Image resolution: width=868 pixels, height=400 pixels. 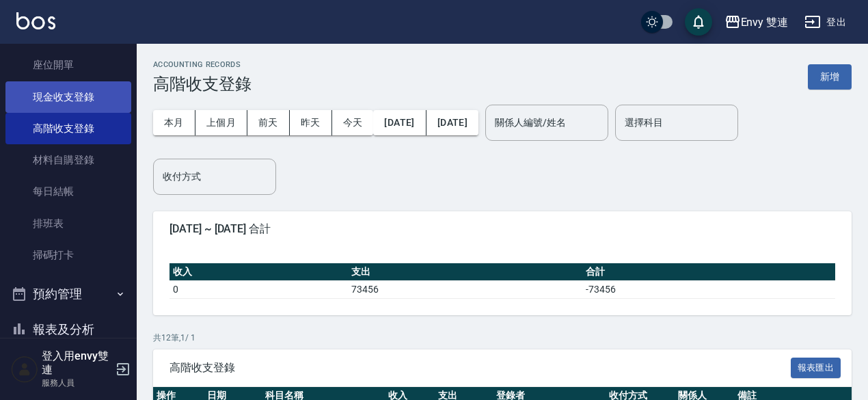 What do you see at coordinates (25, 369) in the screenshot?
I see `img: Person` at bounding box center [25, 369].